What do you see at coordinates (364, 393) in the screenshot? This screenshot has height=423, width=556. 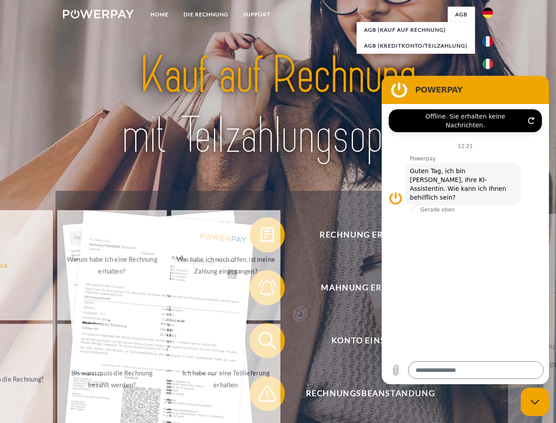 I see `a: Rechnungsbeanstandung` at bounding box center [364, 393].